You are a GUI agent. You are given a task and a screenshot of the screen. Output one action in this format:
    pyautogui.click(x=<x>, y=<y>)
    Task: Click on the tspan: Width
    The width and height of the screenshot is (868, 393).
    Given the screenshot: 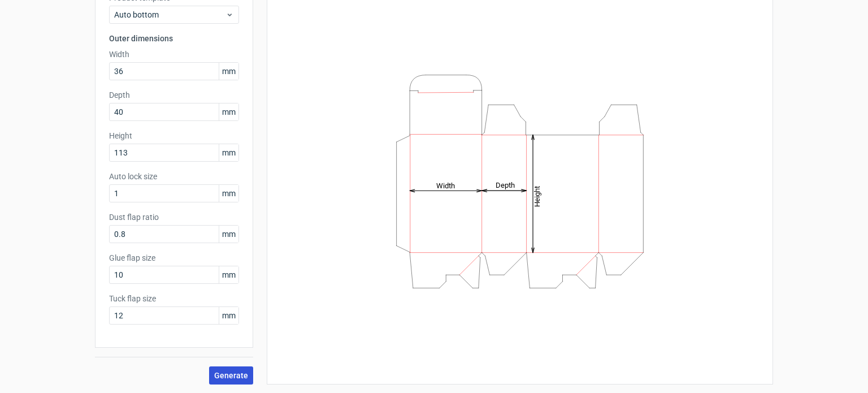 What is the action you would take?
    pyautogui.click(x=445, y=185)
    